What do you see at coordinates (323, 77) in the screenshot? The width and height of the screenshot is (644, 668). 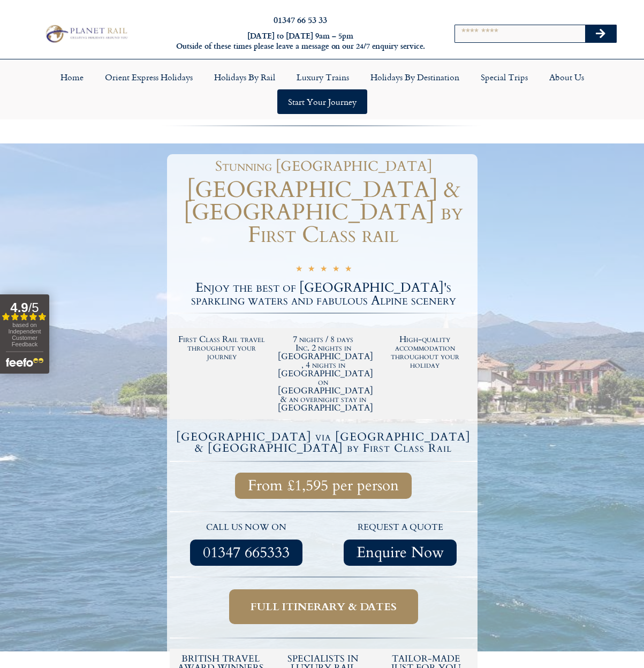 I see `a: Luxury Trains` at bounding box center [323, 77].